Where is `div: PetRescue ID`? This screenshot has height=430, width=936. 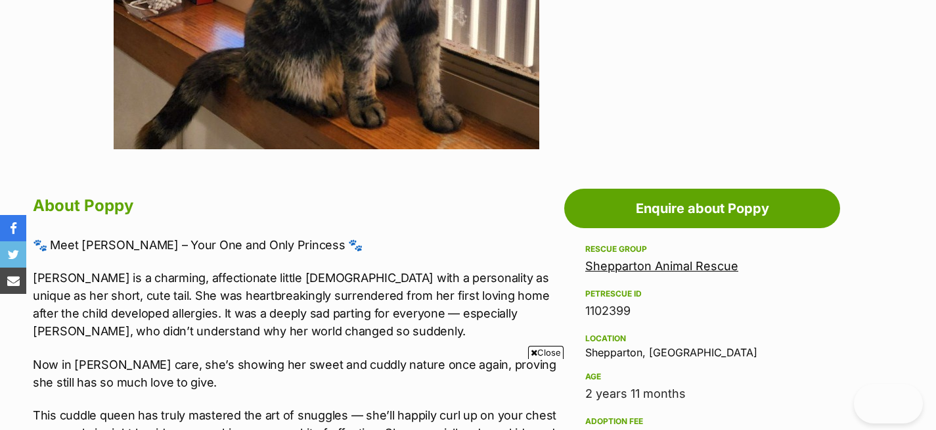 div: PetRescue ID is located at coordinates (702, 294).